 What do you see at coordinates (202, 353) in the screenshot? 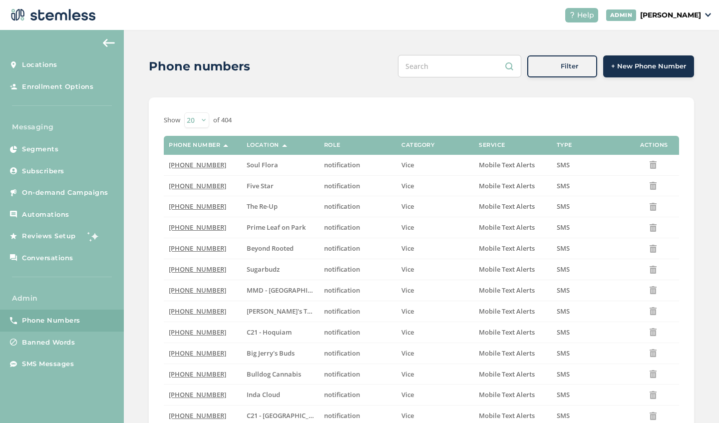
I see `label: (920) 659-7191` at bounding box center [202, 353].